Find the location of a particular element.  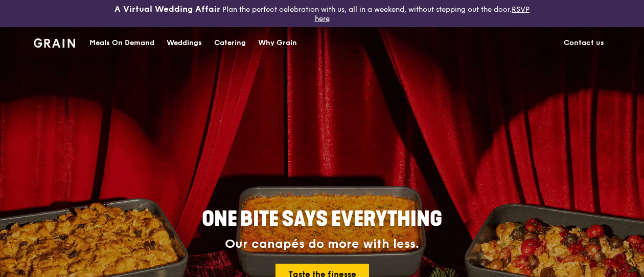

a: Why Grain is located at coordinates (277, 43).